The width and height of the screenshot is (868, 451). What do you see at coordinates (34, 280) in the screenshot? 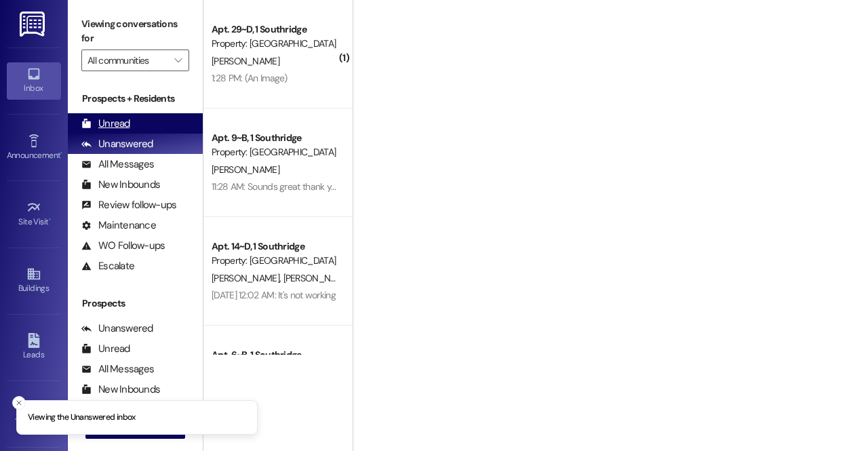
I see `a: Buildings` at bounding box center [34, 280].